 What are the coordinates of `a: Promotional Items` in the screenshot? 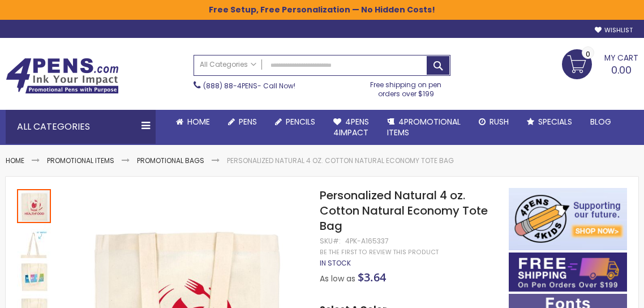 It's located at (80, 160).